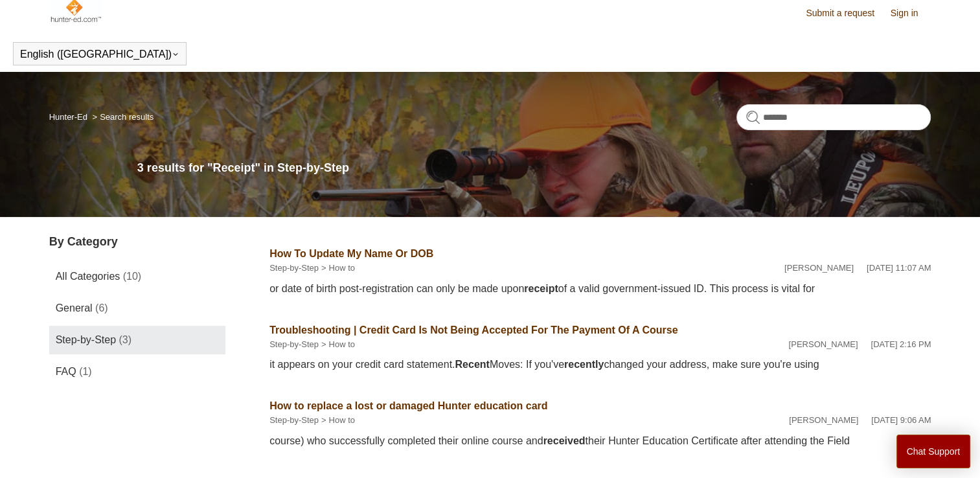 This screenshot has height=478, width=980. Describe the element at coordinates (70, 117) in the screenshot. I see `li: Hunter-Ed` at that location.